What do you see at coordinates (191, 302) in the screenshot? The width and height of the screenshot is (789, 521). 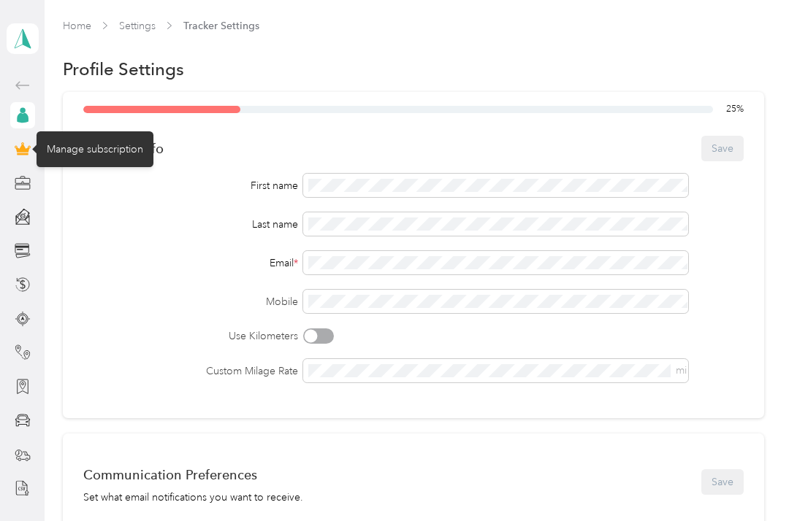 I see `label: Mobile` at bounding box center [191, 302].